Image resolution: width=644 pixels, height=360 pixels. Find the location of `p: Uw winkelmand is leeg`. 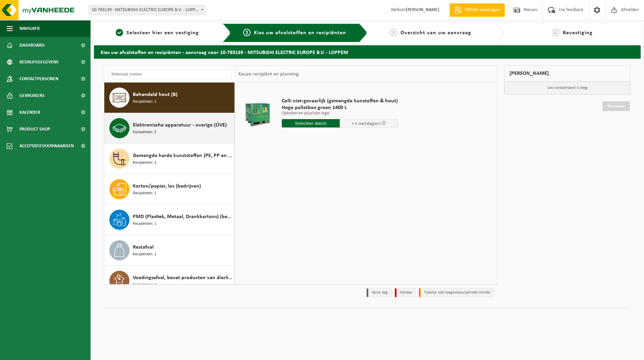

p: Uw winkelmand is leeg is located at coordinates (568, 88).